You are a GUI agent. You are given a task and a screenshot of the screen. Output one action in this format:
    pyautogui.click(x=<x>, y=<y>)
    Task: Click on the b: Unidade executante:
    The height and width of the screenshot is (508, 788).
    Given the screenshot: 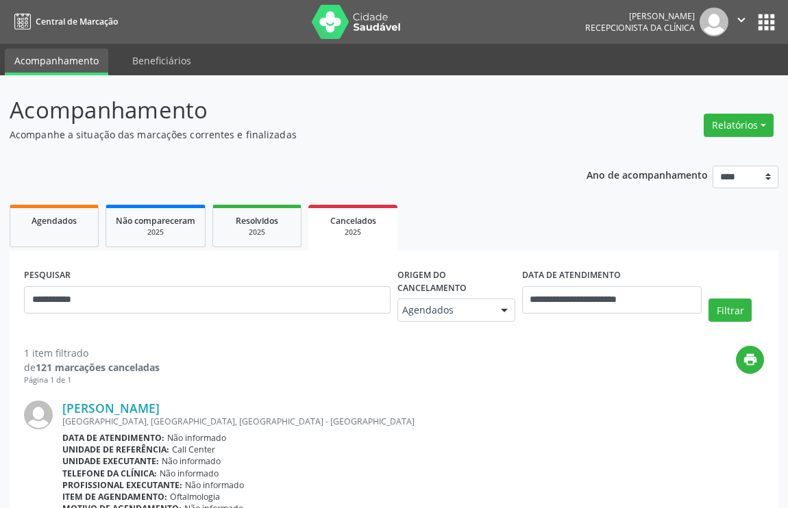 What is the action you would take?
    pyautogui.click(x=110, y=461)
    